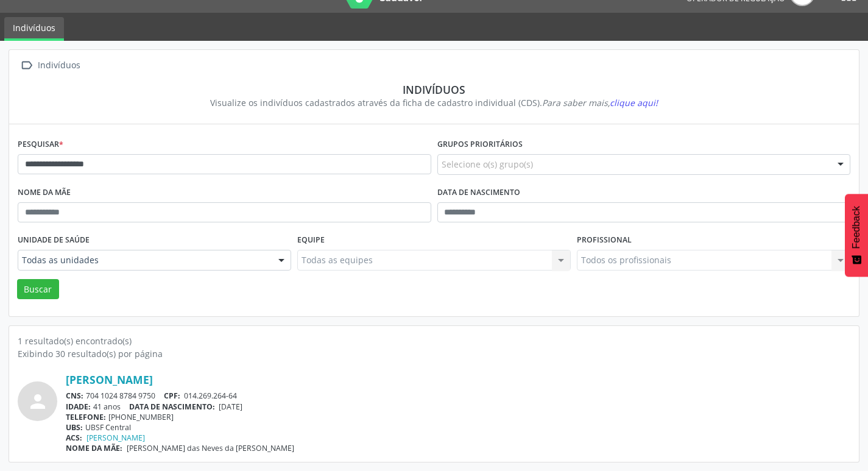  Describe the element at coordinates (34, 28) in the screenshot. I see `a: Indivíduos` at that location.